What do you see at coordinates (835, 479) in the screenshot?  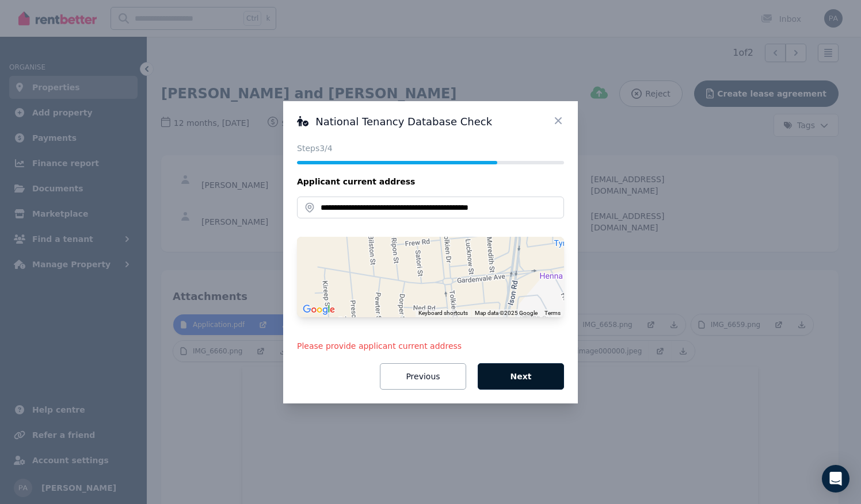 I see `div: Open Intercom Messenger` at bounding box center [835, 479].